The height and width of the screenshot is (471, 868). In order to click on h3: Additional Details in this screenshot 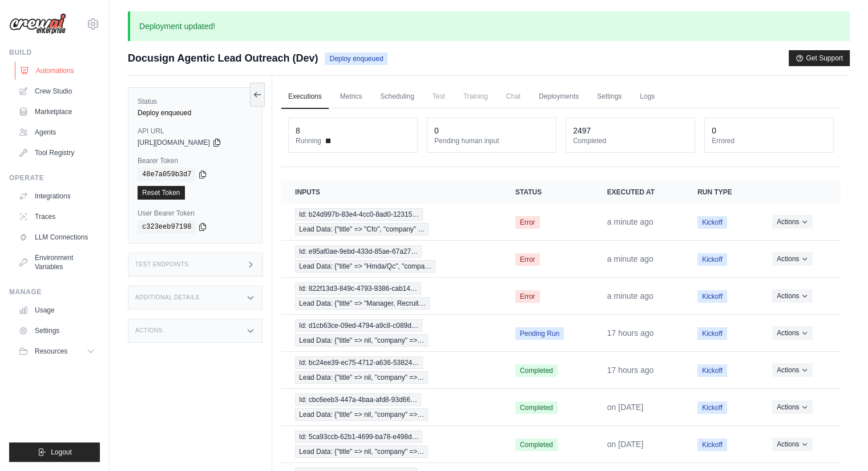, I will do `click(167, 298)`.